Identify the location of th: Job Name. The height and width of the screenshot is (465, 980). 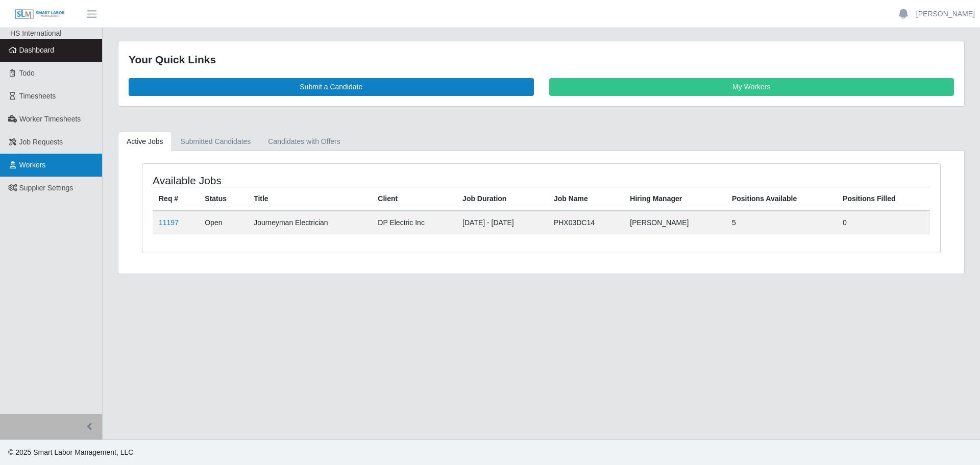
(586, 198).